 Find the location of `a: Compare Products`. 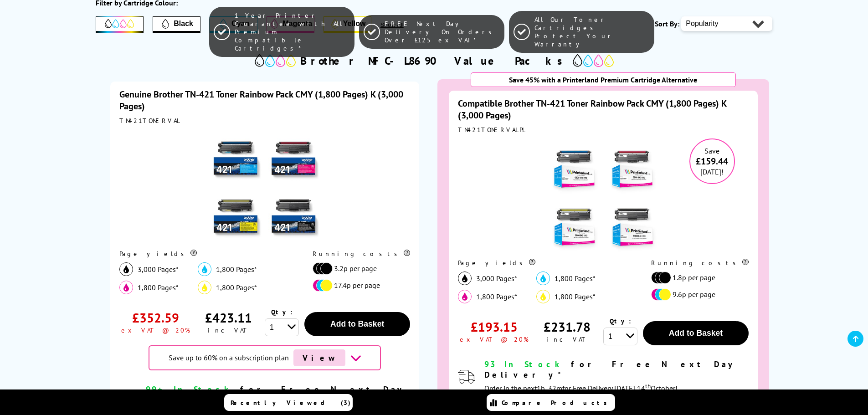

a: Compare Products is located at coordinates (551, 403).